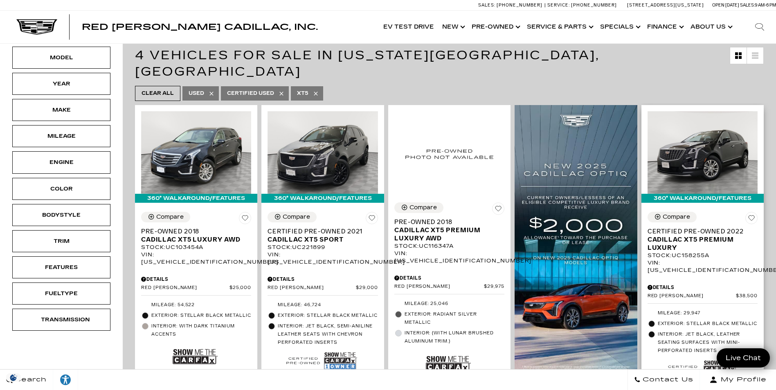 This screenshot has height=390, width=776. What do you see at coordinates (195, 357) in the screenshot?
I see `img: Show Me the CARFAX Badge` at bounding box center [195, 357].